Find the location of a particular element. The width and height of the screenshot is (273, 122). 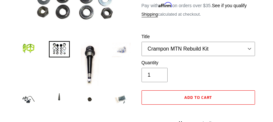

label: Title is located at coordinates (198, 37).